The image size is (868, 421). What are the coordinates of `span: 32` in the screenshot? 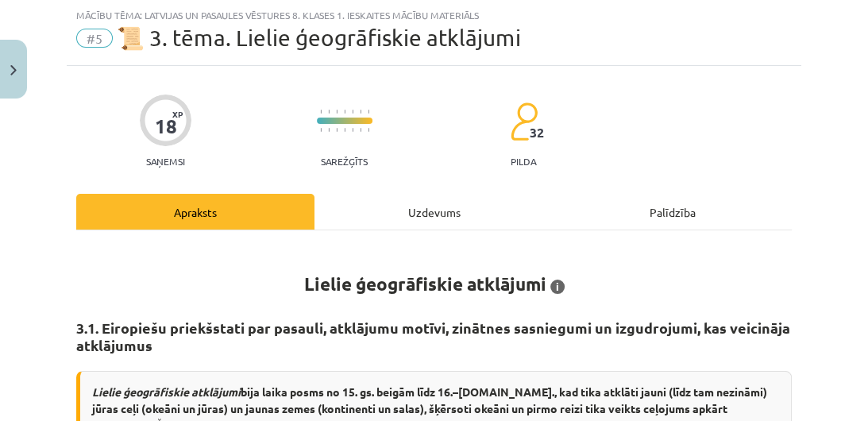 It's located at (537, 133).